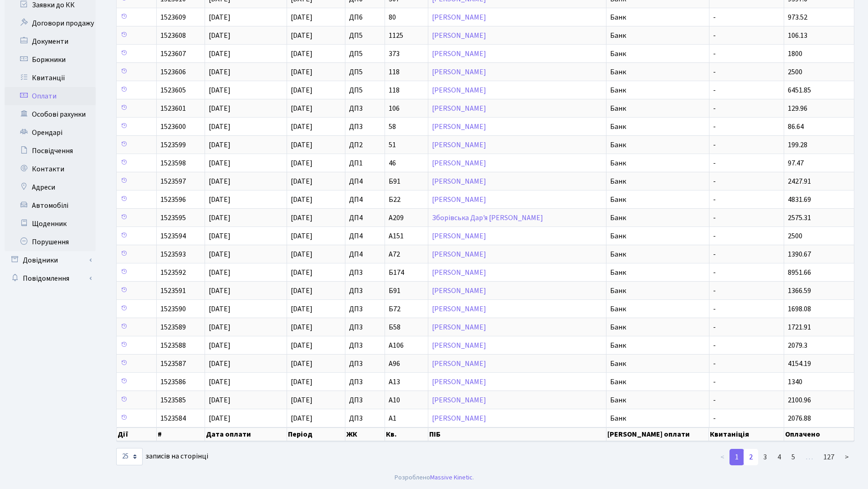 The image size is (868, 489). What do you see at coordinates (406, 400) in the screenshot?
I see `span: А10` at bounding box center [406, 400].